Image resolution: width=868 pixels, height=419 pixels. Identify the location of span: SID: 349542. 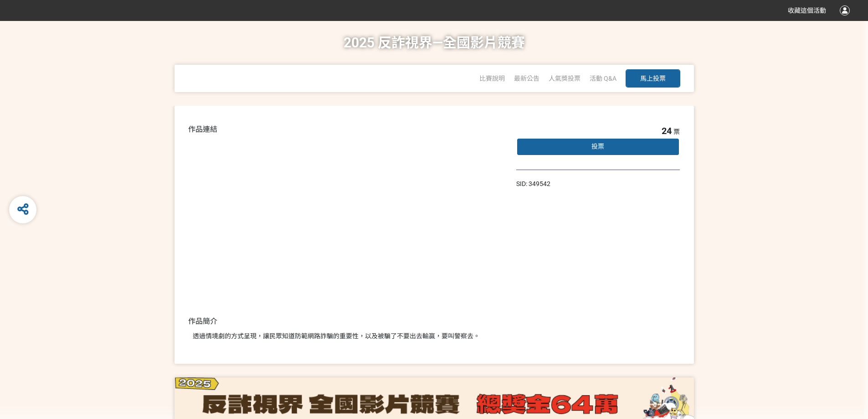
(533, 184).